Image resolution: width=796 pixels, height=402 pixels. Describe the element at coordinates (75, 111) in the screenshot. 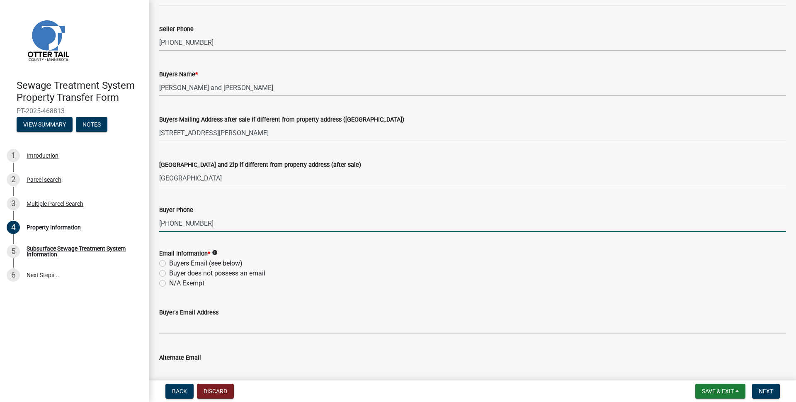

I see `span: PT-2025-468813` at that location.